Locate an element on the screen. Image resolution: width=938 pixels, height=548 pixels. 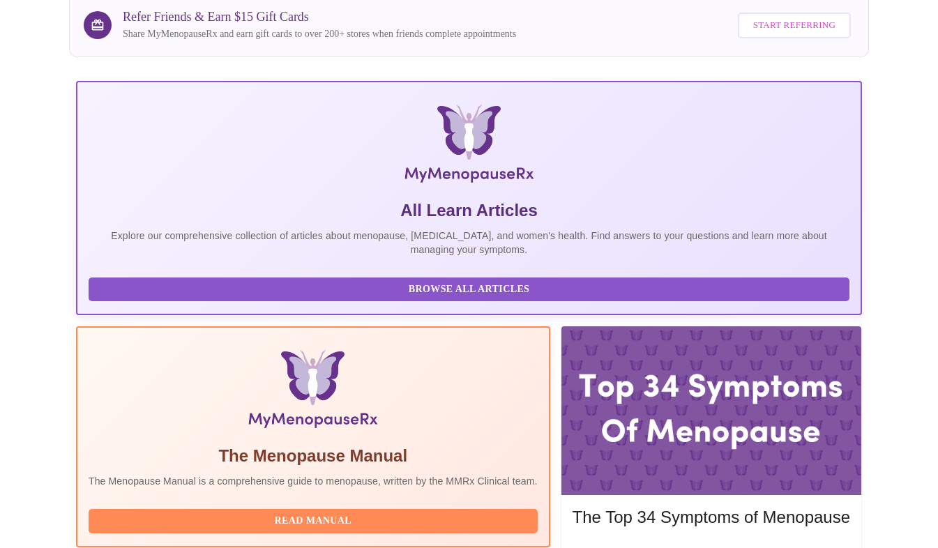
button: Read Manual is located at coordinates (313, 521).